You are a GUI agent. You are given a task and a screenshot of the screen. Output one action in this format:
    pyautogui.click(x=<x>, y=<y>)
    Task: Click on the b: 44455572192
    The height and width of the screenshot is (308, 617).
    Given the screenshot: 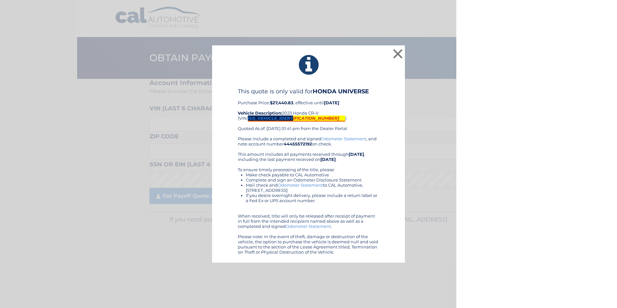 What is the action you would take?
    pyautogui.click(x=298, y=144)
    